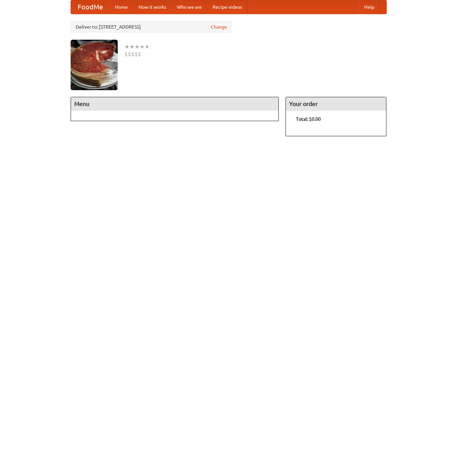 The image size is (457, 476). Describe the element at coordinates (308, 119) in the screenshot. I see `b: Total: $0.00` at that location.